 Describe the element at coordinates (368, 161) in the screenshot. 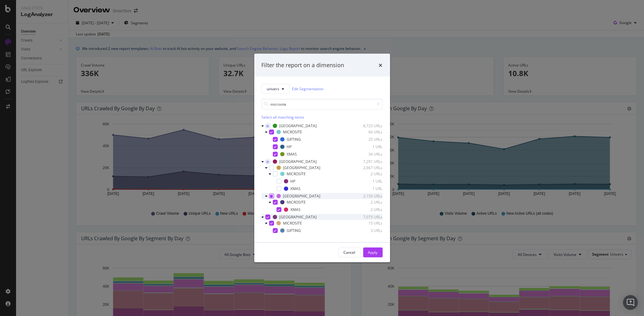

I see `div: 7,291 URLs` at that location.